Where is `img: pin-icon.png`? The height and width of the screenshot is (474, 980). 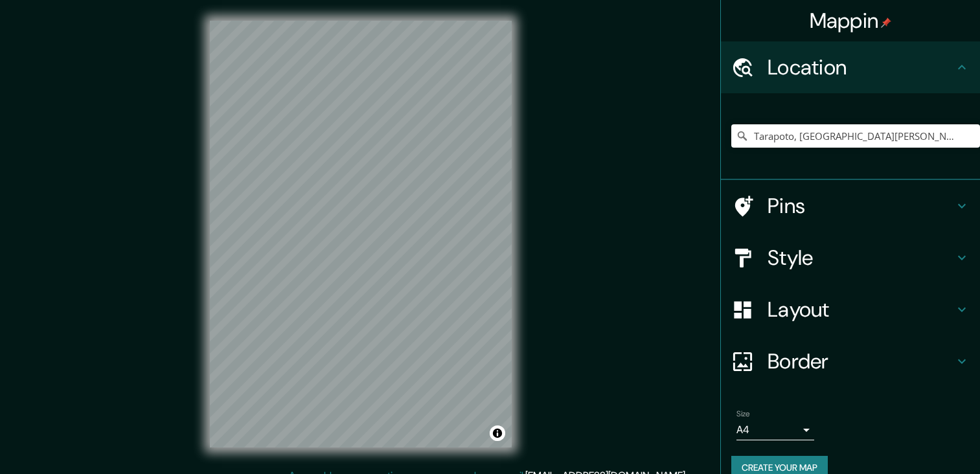 img: pin-icon.png is located at coordinates (886, 22).